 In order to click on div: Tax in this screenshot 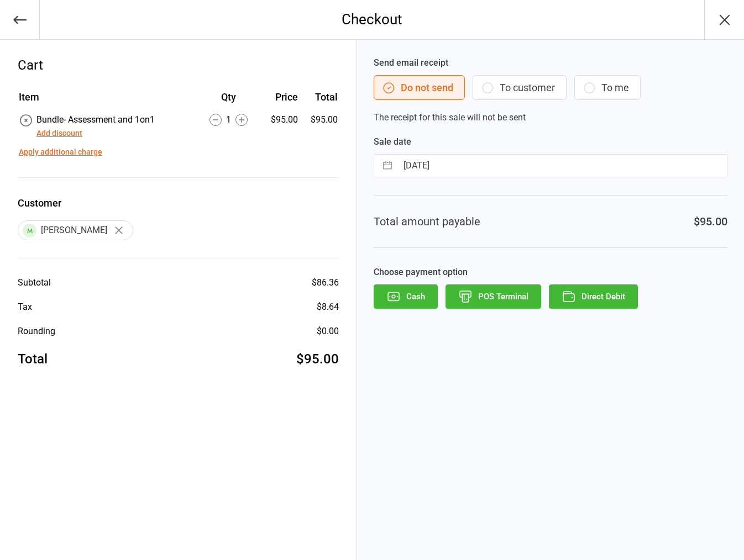, I will do `click(25, 307)`.